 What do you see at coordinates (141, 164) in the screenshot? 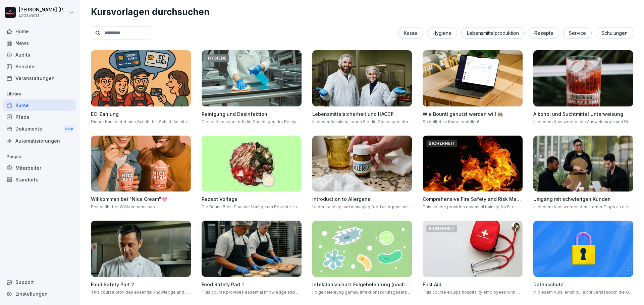
I see `img: fznu17m1ob8tvsr7inydjegy.png` at bounding box center [141, 164].